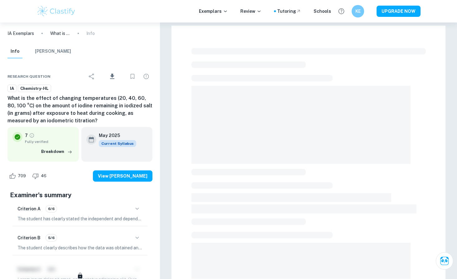  I want to click on div: Share, so click(92, 76).